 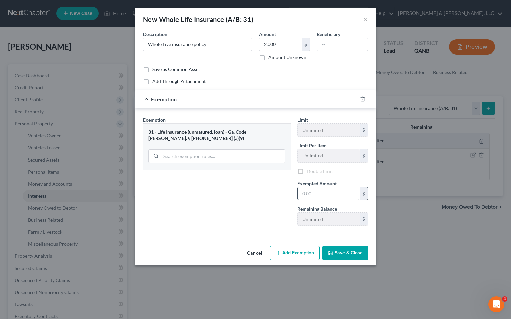 I want to click on input: Search exemption rules..., so click(x=223, y=156).